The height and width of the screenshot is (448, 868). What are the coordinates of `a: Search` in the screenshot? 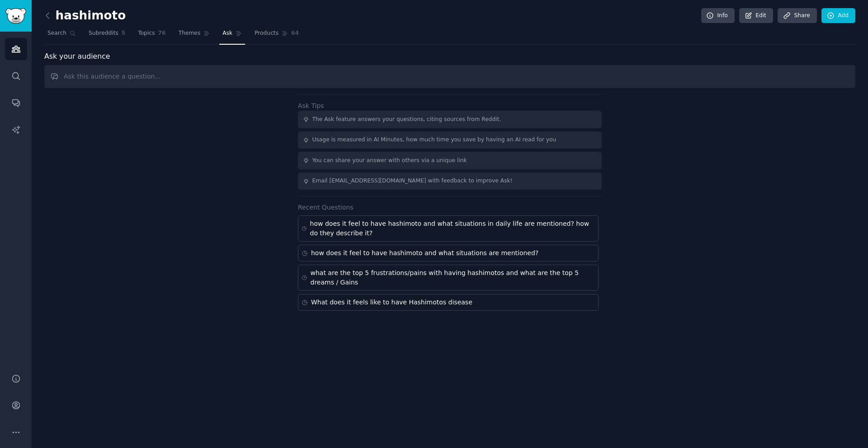 It's located at (62, 36).